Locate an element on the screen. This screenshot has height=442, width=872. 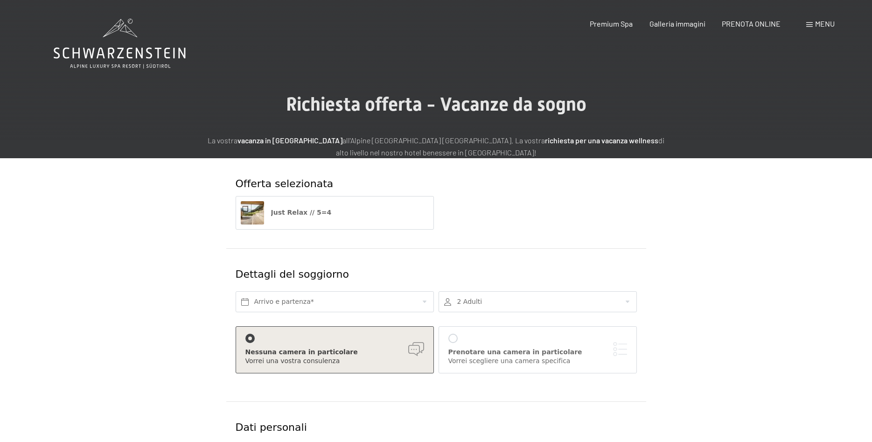
div: Vorrei scegliere una camera specifica is located at coordinates (538, 361).